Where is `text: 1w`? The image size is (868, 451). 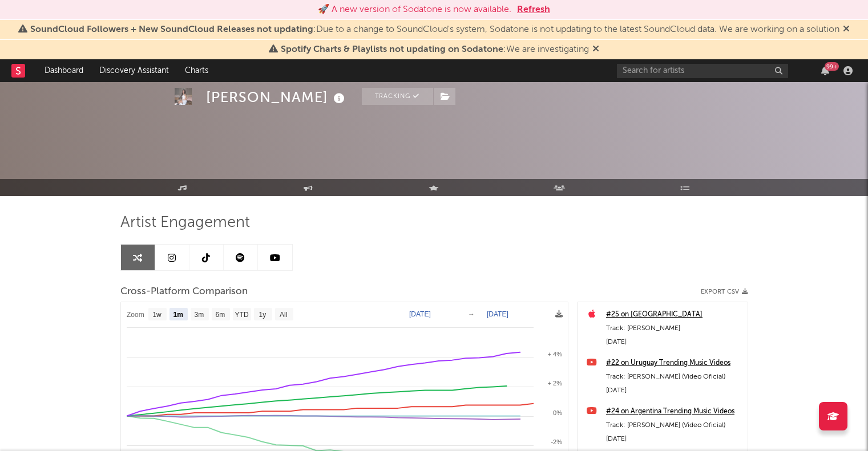
text: 1w is located at coordinates (157, 315).